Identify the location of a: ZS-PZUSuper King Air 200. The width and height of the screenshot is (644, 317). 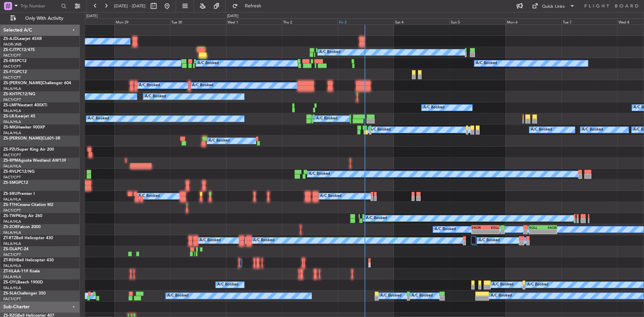
(29, 150).